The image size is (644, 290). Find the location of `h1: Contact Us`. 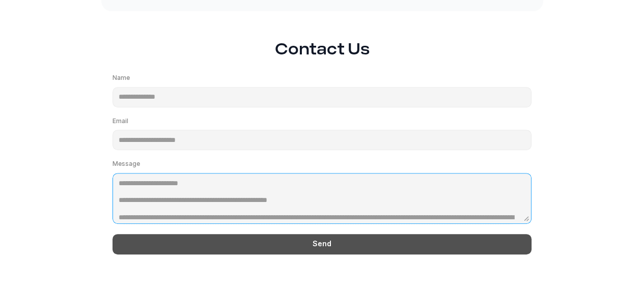

h1: Contact Us is located at coordinates (323, 49).